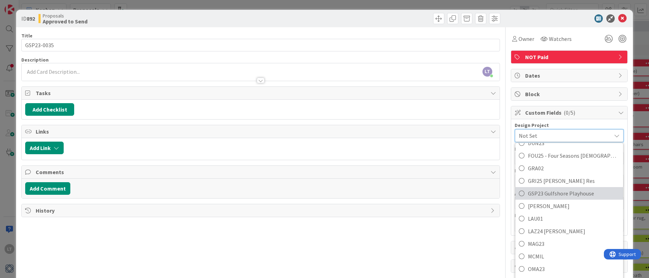 The width and height of the screenshot is (649, 278). I want to click on span: Not Set, so click(564, 136).